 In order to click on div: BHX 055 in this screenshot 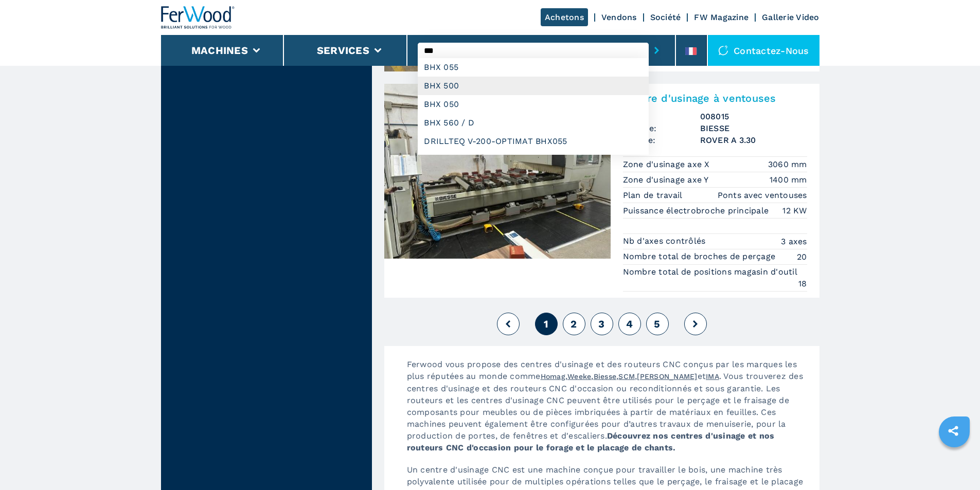, I will do `click(533, 67)`.